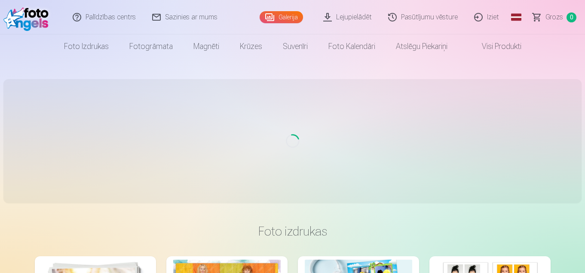  I want to click on span: Grozs, so click(554, 17).